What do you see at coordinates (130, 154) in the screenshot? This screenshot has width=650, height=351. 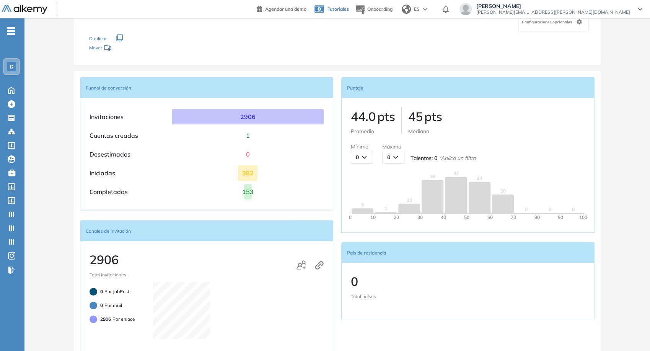 I see `p: Desestimados` at bounding box center [130, 154].